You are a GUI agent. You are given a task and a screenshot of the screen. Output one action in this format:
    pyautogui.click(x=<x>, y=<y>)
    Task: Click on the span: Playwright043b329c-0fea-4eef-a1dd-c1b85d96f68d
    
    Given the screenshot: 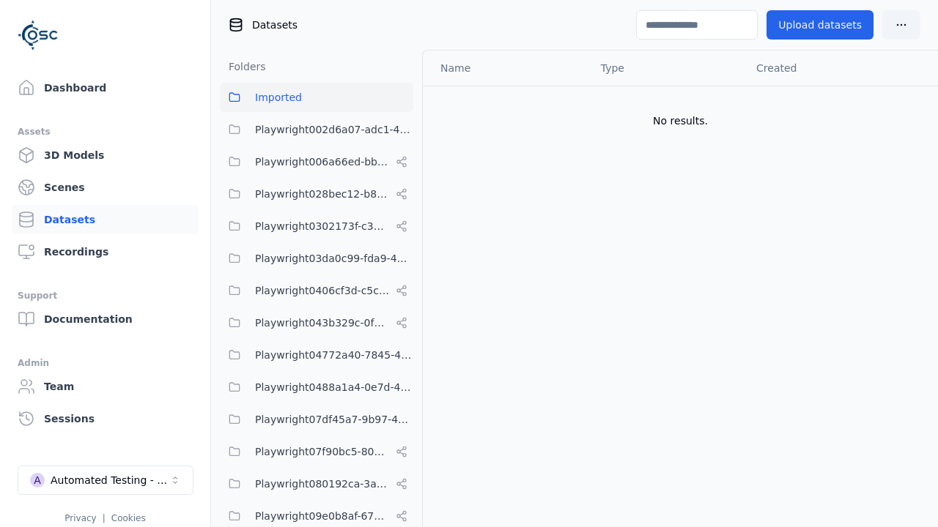 What is the action you would take?
    pyautogui.click(x=322, y=323)
    